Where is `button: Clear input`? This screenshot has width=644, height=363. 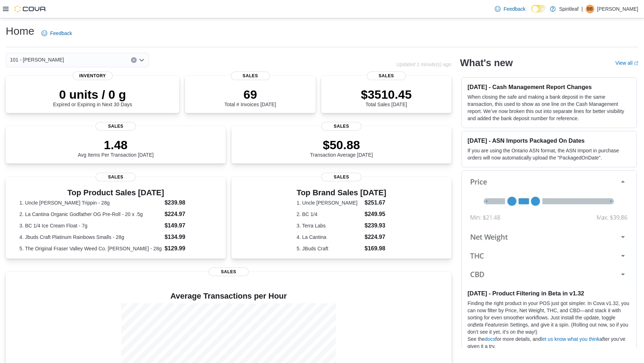 button: Clear input is located at coordinates (134, 60).